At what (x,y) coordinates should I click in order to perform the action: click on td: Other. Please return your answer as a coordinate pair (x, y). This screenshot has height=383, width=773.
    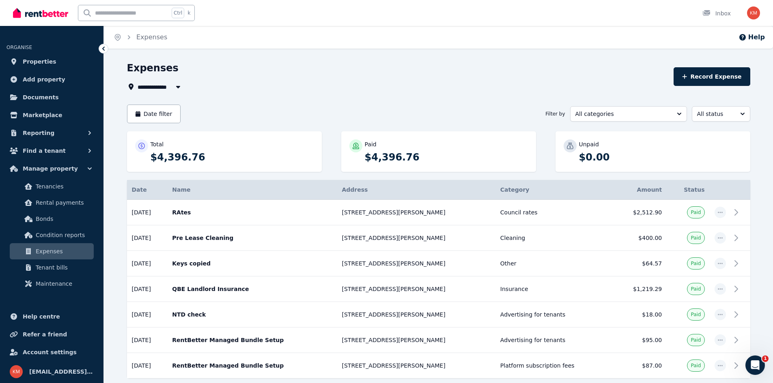
    Looking at the image, I should click on (554, 264).